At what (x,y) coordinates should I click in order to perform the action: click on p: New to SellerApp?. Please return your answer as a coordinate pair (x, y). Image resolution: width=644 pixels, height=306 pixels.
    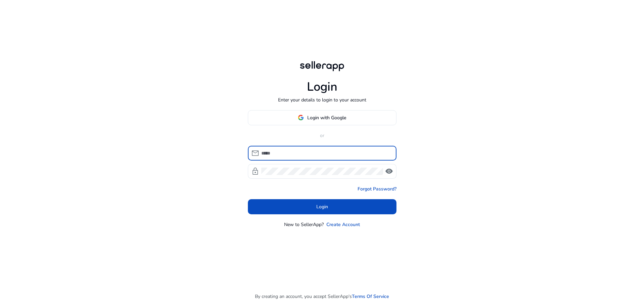
    Looking at the image, I should click on (304, 224).